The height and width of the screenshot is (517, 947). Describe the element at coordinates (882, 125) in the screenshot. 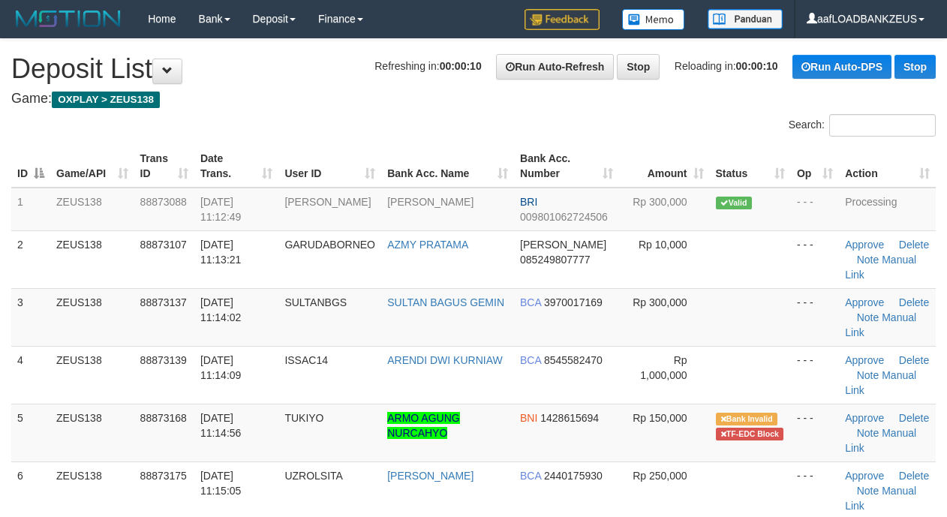

I see `input: Search:` at that location.